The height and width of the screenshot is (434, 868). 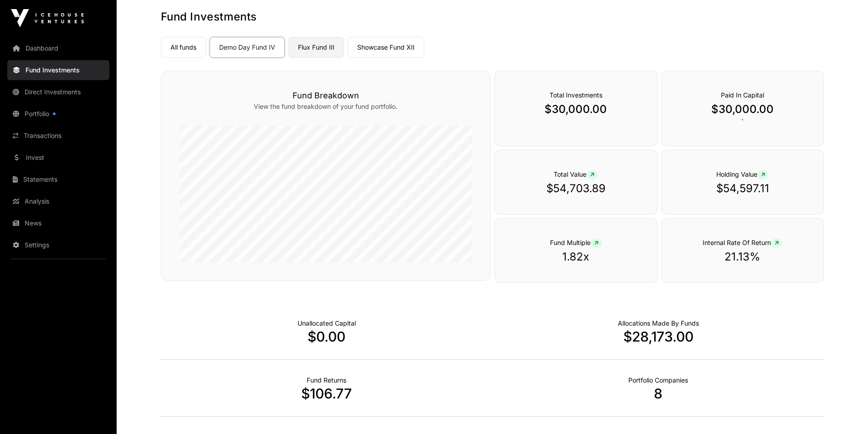 I want to click on a: News, so click(x=58, y=223).